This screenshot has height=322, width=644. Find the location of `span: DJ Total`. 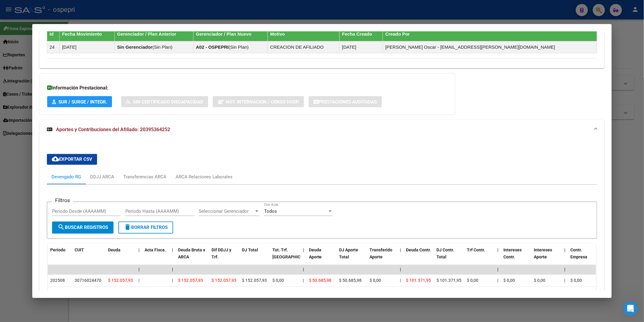

span: DJ Total is located at coordinates (250, 250).